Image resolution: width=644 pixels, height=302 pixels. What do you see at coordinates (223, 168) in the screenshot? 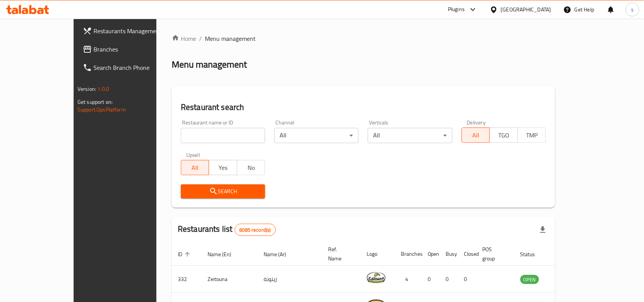
I see `span: Yes` at bounding box center [223, 168].